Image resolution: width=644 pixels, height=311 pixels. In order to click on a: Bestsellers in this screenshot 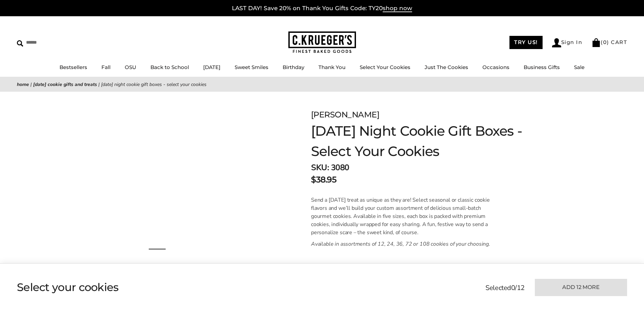, I will do `click(74, 67)`.